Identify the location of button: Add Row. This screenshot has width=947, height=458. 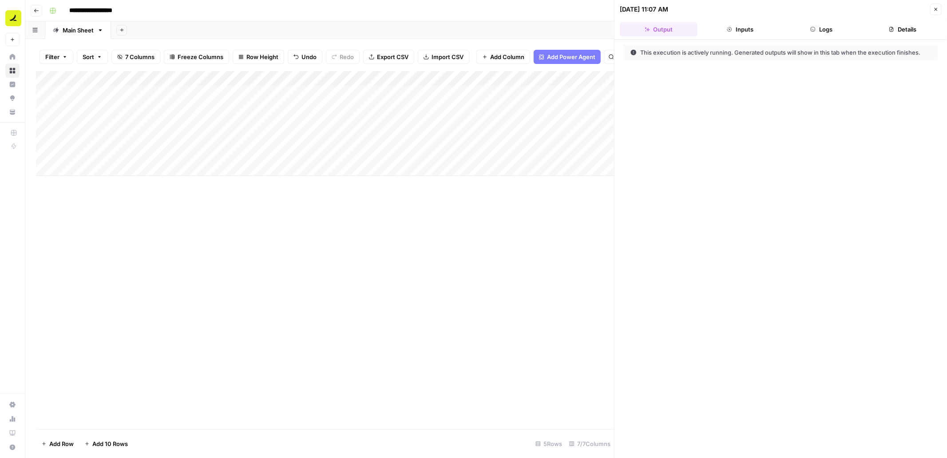
(57, 443).